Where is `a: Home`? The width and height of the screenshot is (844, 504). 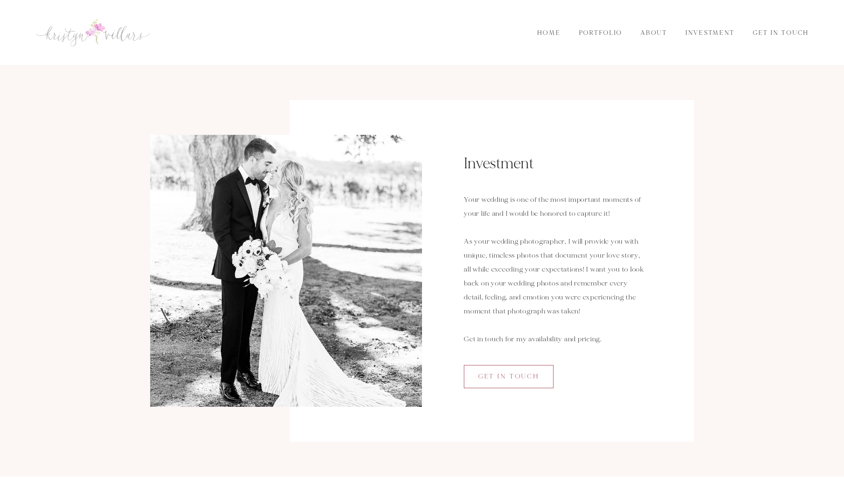 a: Home is located at coordinates (549, 33).